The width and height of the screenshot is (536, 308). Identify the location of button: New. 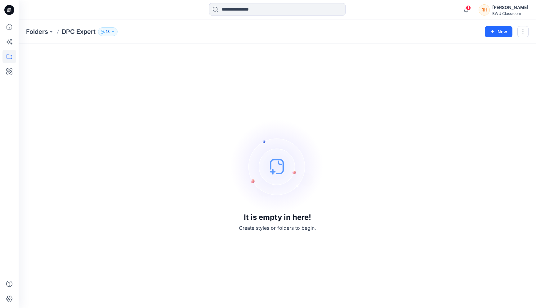
(499, 32).